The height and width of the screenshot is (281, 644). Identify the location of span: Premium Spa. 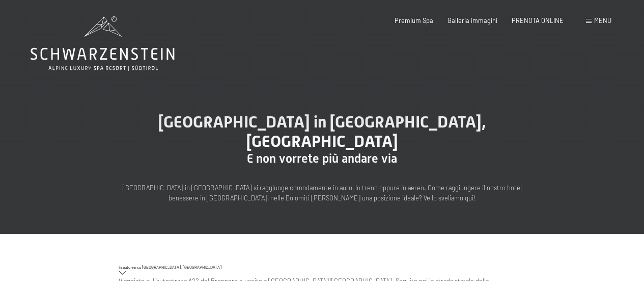
(414, 20).